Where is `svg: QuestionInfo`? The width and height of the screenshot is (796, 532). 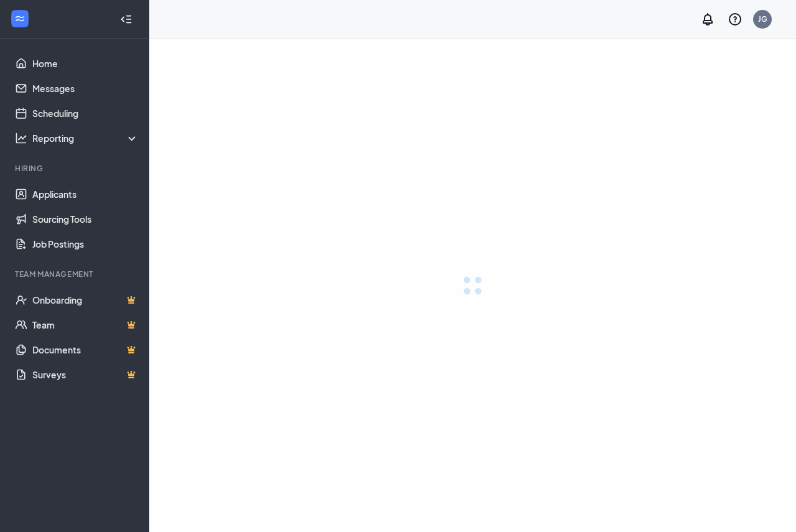
svg: QuestionInfo is located at coordinates (735, 19).